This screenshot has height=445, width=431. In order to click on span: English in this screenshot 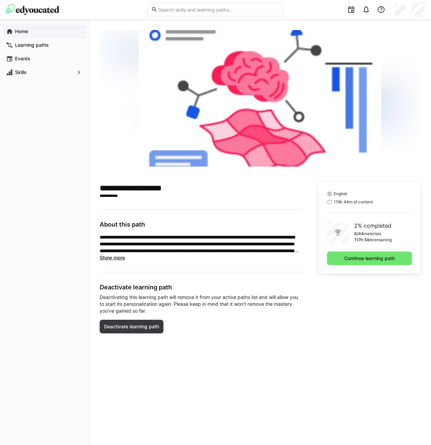, I will do `click(341, 194)`.